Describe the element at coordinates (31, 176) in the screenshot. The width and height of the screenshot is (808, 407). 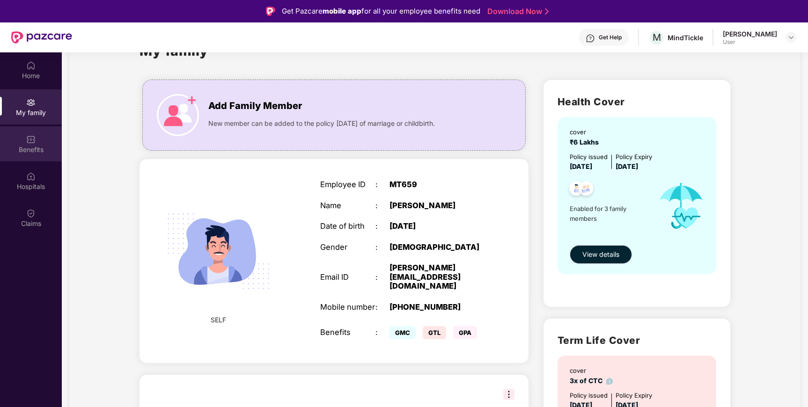
I see `img: svg+xml;base64,PHN2ZyBpZD0iSG9zcGl0YWxzIiB4bWxucz0iaHR0cDovL3d3dy53My5vcmcvMjAwMC9zdmciIHdpZHRoPS...` at that location.